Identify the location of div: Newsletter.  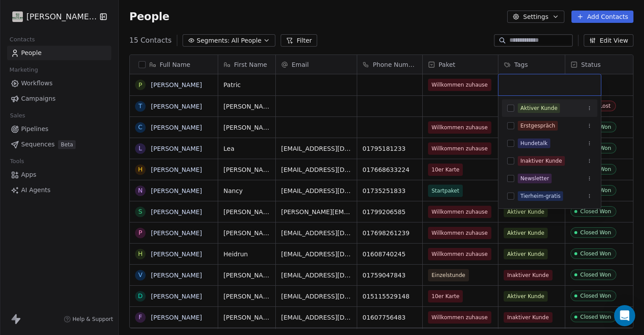
(535, 178).